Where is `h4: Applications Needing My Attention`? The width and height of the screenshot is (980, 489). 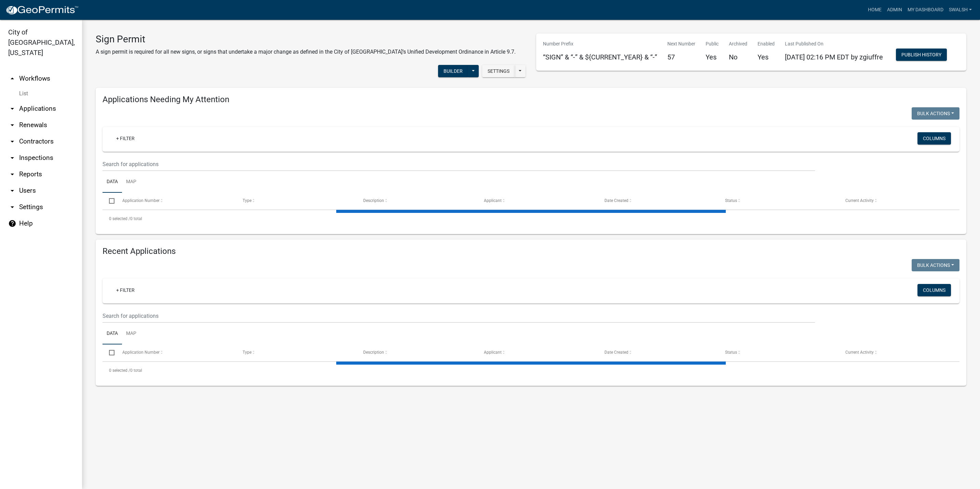 h4: Applications Needing My Attention is located at coordinates (532, 99).